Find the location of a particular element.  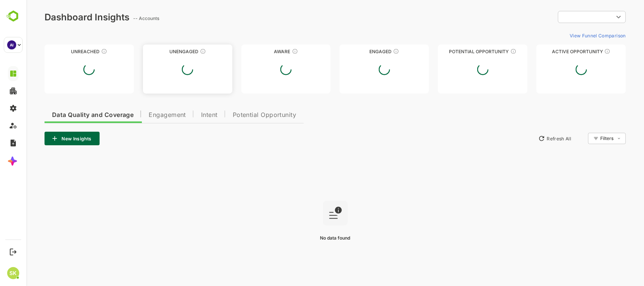

span: Data Quality and Coverage is located at coordinates (66, 115).